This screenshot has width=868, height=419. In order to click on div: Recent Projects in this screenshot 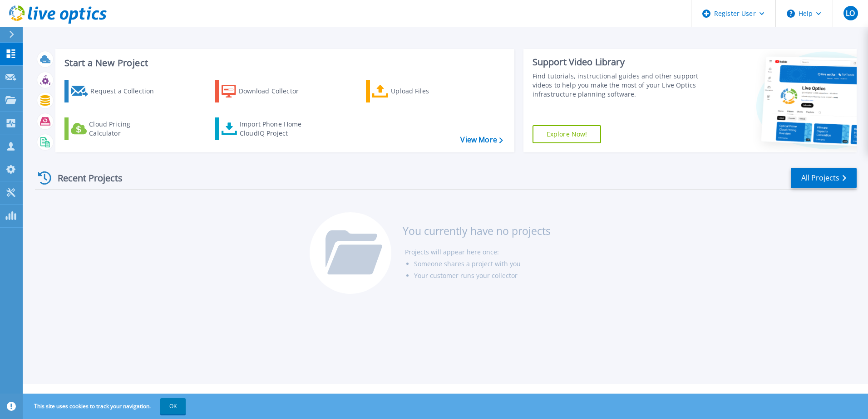, I will do `click(85, 178)`.